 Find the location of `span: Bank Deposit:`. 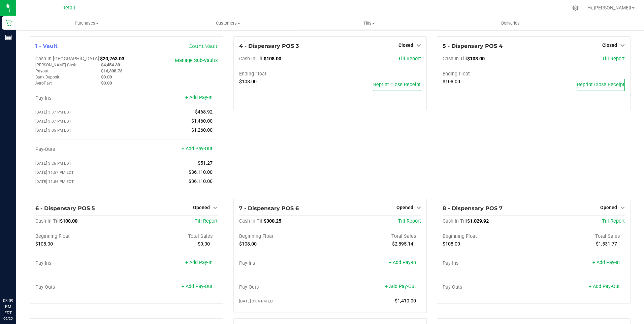

span: Bank Deposit: is located at coordinates (48, 77).